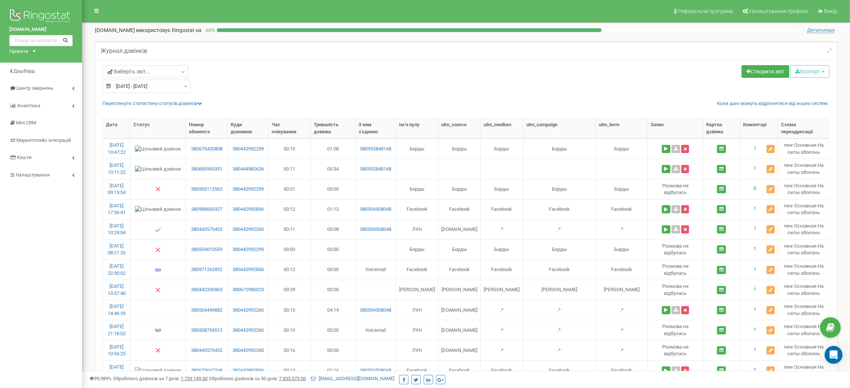 This screenshot has height=388, width=850. I want to click on td: 0, so click(759, 189).